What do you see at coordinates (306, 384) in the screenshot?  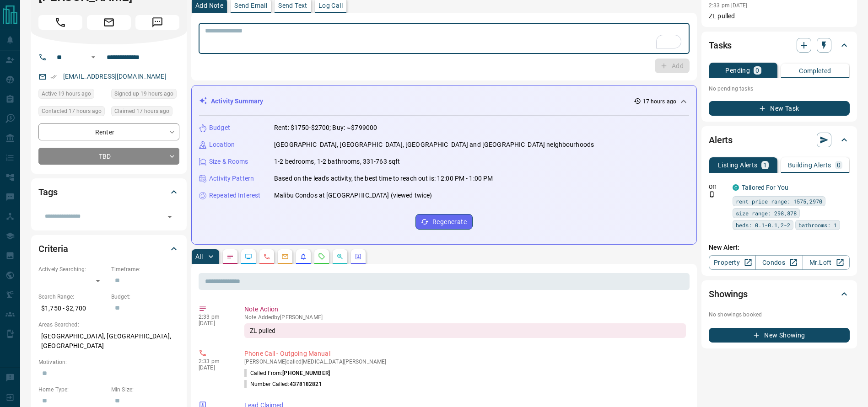 I see `span: 4378182821` at bounding box center [306, 384].